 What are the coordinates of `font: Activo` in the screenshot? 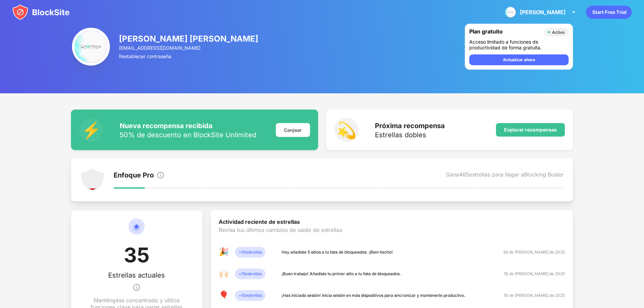 It's located at (558, 32).